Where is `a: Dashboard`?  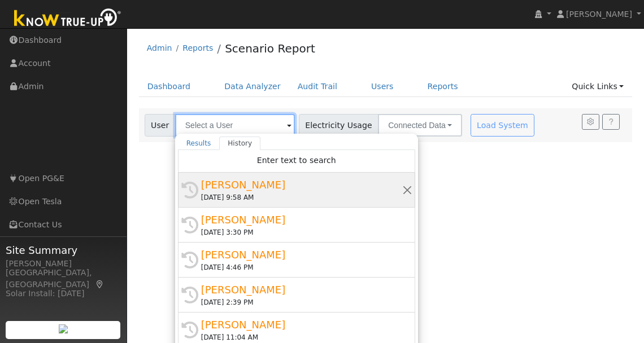 a: Dashboard is located at coordinates (169, 87).